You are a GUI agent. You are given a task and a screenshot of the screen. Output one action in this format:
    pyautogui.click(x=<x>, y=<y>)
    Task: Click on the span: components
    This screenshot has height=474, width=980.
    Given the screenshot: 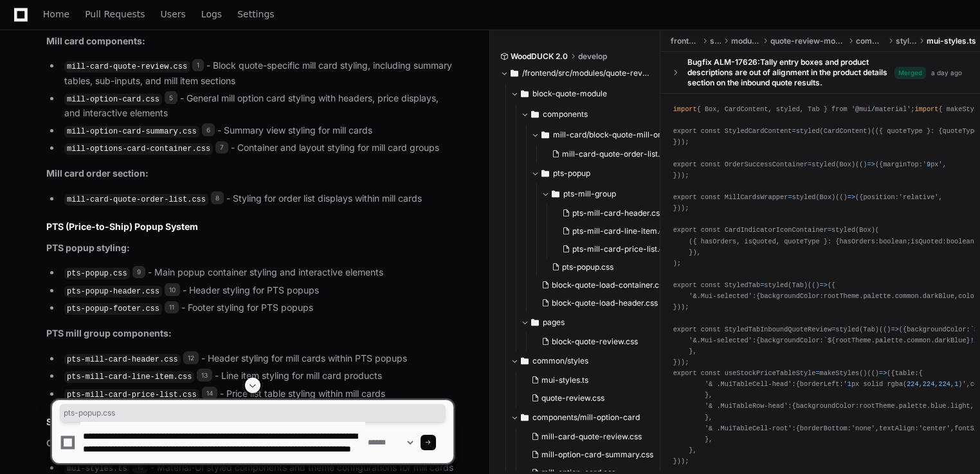 What is the action you would take?
    pyautogui.click(x=566, y=114)
    